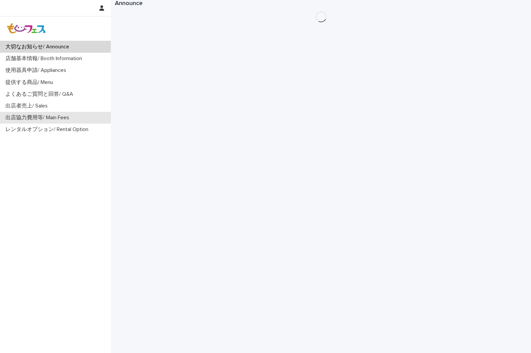  What do you see at coordinates (27, 29) in the screenshot?
I see `img: Z8gcrWHQVC4NX3Wf4olx` at bounding box center [27, 29].